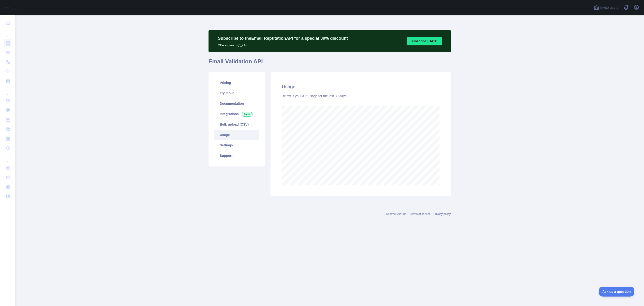  What do you see at coordinates (397, 214) in the screenshot?
I see `a: Abstract API Inc.` at bounding box center [397, 214].